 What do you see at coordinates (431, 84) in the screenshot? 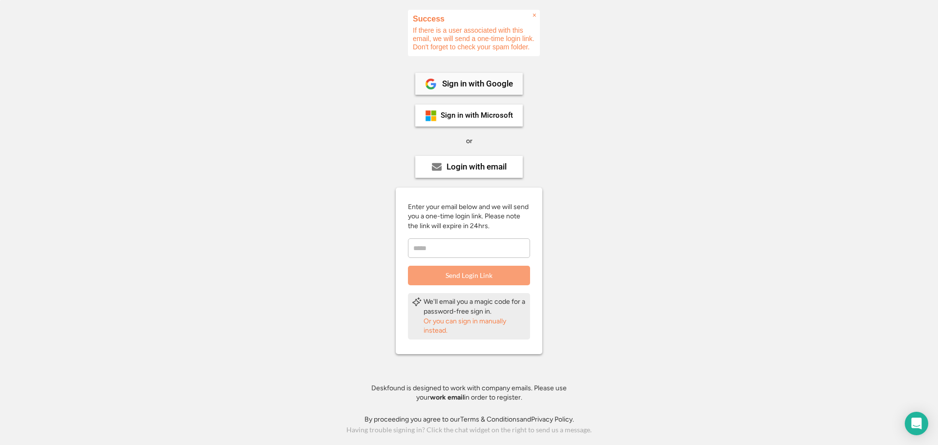
I see `img: 1024px-Google__G__Logo.svg.png` at bounding box center [431, 84].